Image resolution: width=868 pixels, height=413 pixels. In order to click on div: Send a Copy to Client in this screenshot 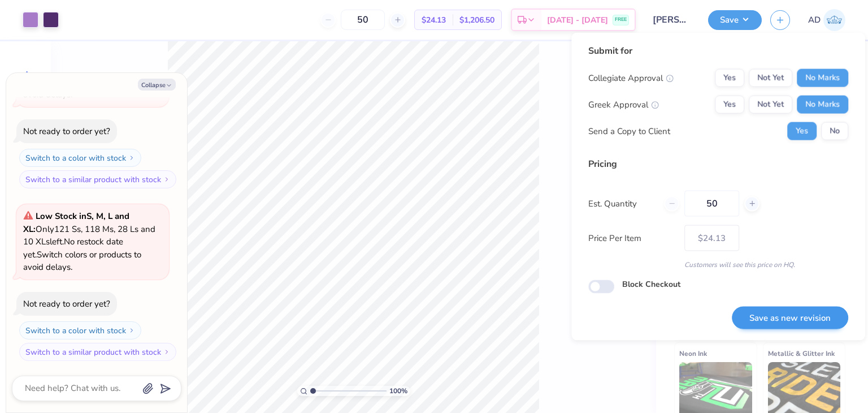, I will do `click(629, 131)`.